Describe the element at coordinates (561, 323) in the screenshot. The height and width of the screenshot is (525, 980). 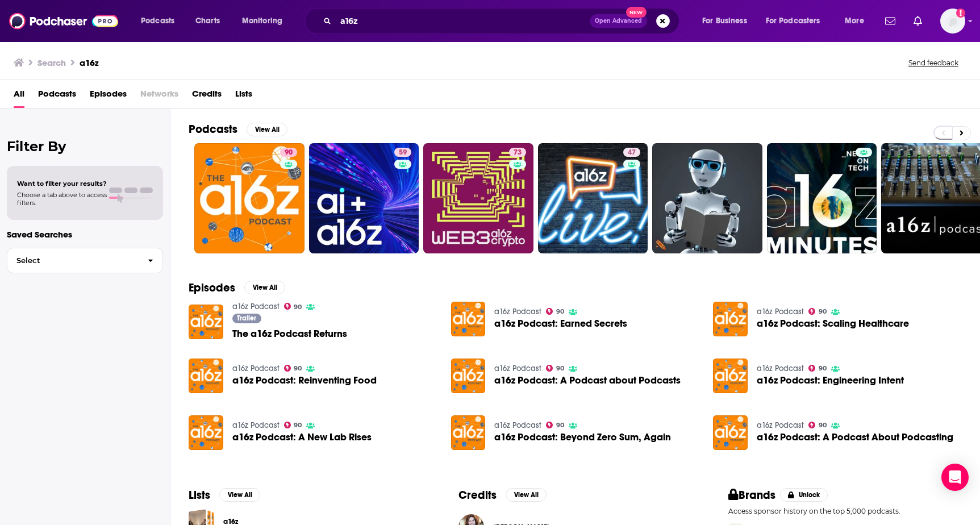
I see `a: a16z Podcast: Earned Secrets` at that location.